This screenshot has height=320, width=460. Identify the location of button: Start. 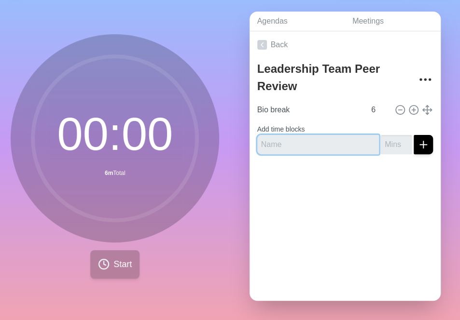
(115, 264).